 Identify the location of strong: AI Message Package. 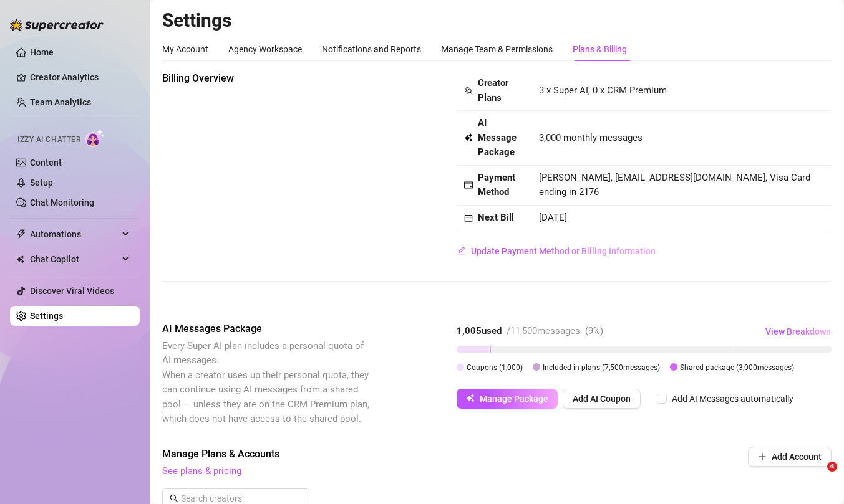
(497, 137).